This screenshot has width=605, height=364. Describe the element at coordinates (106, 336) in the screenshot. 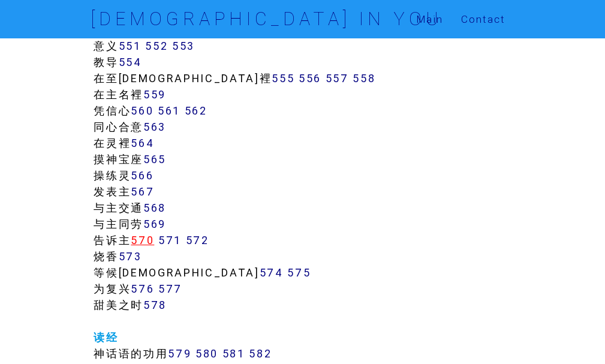

I see `a: 读经` at that location.